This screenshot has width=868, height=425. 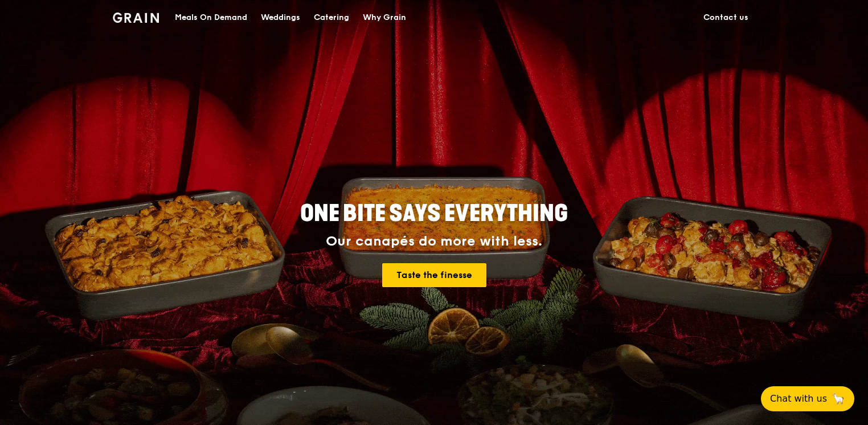 I want to click on img: Grain, so click(x=135, y=17).